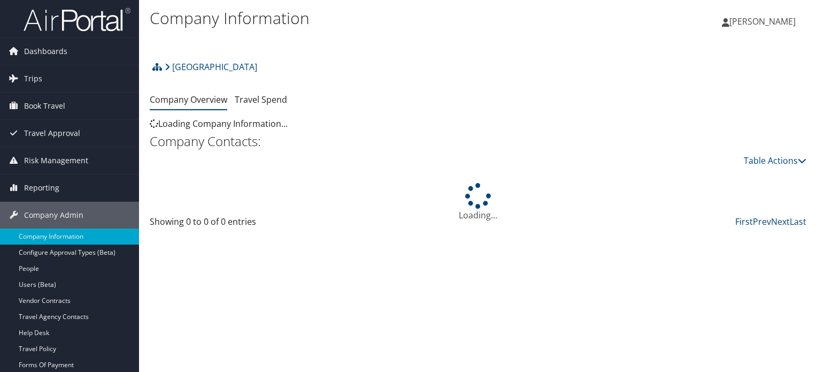 This screenshot has width=817, height=372. Describe the element at coordinates (478, 141) in the screenshot. I see `h2: Company Contacts:` at that location.